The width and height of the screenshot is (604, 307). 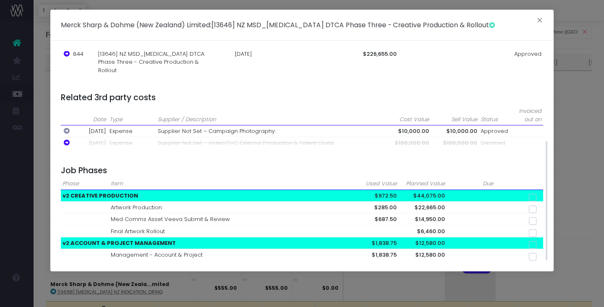 I want to click on th: Cost Value, so click(x=407, y=115).